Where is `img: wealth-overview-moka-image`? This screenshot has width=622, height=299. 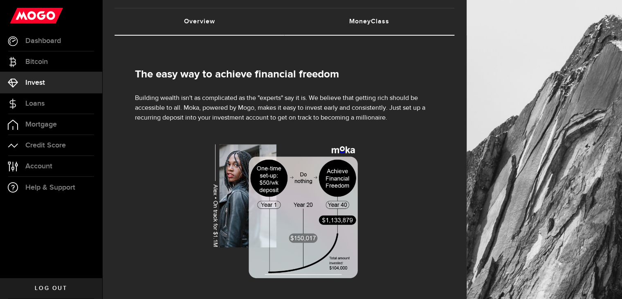 img: wealth-overview-moka-image is located at coordinates (285, 211).